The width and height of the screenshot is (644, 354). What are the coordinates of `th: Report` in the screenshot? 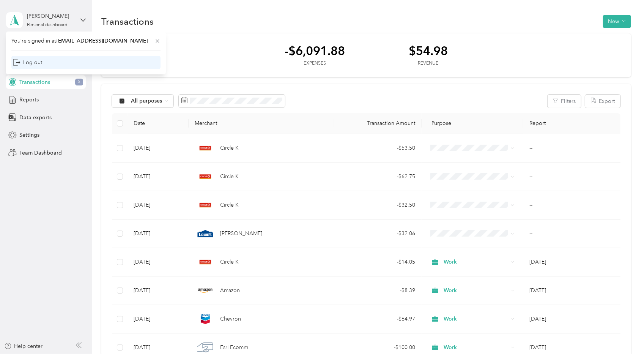 It's located at (571, 123).